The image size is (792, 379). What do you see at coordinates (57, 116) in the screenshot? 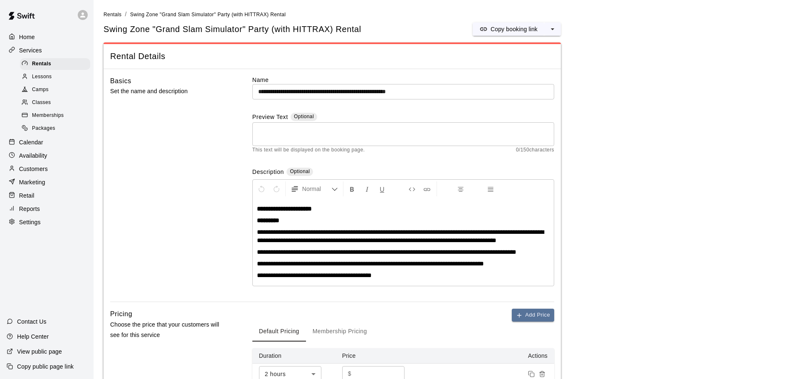
I see `a: Memberships` at bounding box center [57, 116].